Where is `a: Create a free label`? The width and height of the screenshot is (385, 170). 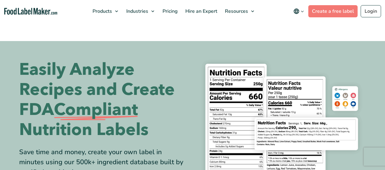
a: Create a free label is located at coordinates (333, 11).